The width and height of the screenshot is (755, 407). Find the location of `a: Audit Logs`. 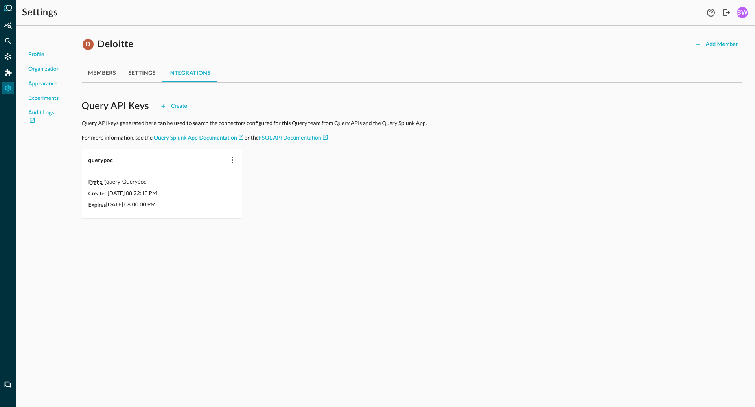

a: Audit Logs is located at coordinates (44, 117).